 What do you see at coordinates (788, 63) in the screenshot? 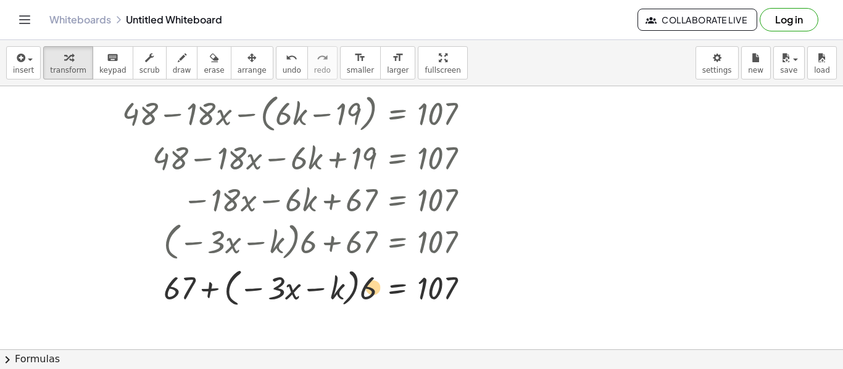
I see `button: save` at bounding box center [788, 63].